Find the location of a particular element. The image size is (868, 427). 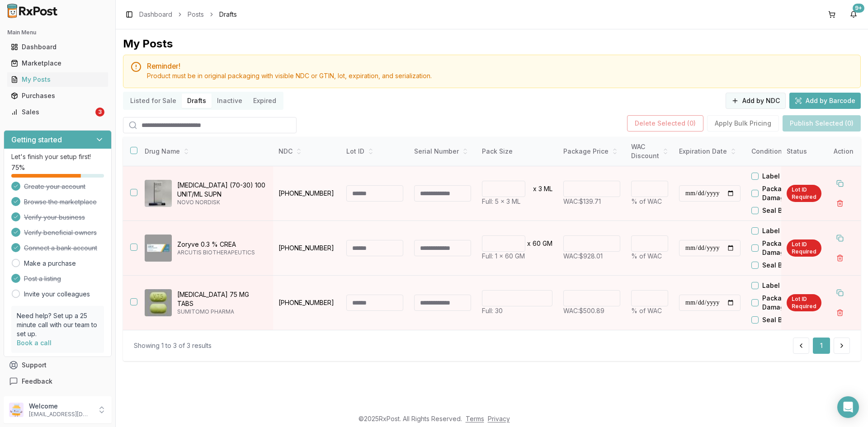

div: Open Intercom Messenger is located at coordinates (848, 408).